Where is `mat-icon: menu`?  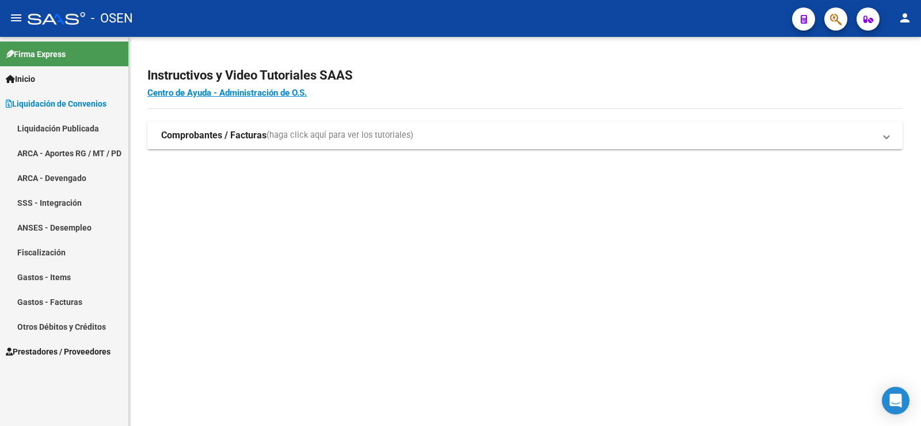 mat-icon: menu is located at coordinates (16, 18).